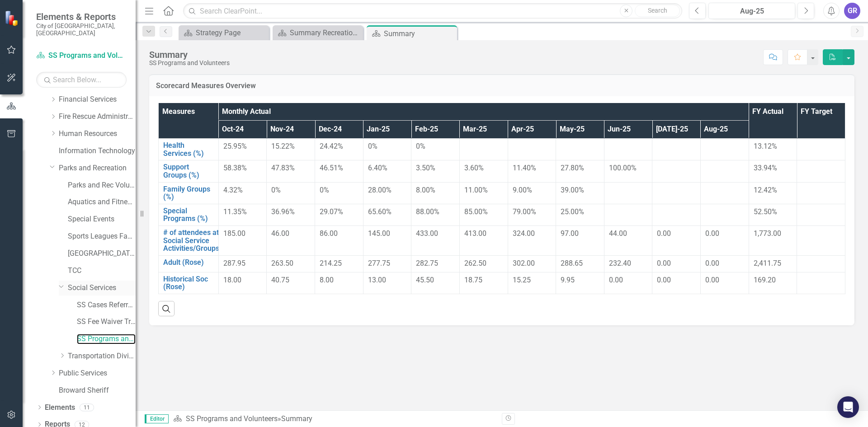  What do you see at coordinates (235, 167) in the screenshot?
I see `span: 58.38%` at bounding box center [235, 167].